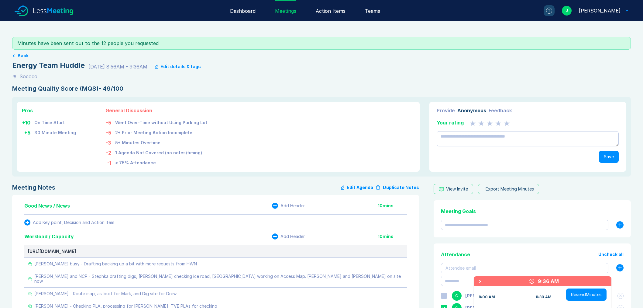 The width and height of the screenshot is (643, 308). Describe the element at coordinates (322, 56) in the screenshot. I see `a: Back` at that location.